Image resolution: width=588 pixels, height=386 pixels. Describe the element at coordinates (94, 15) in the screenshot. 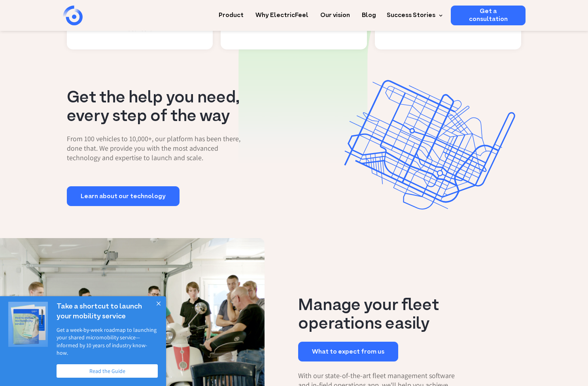

I see `a: home` at that location.